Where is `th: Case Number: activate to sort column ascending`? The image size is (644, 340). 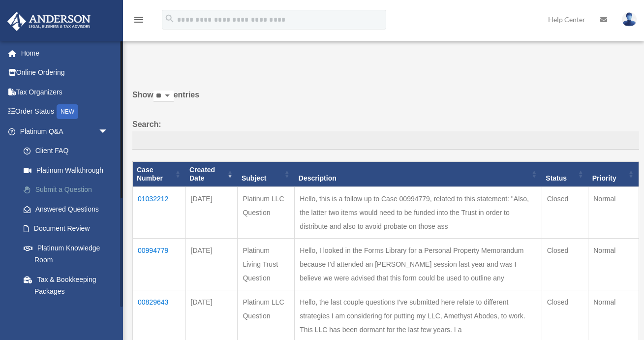
th: Case Number: activate to sort column ascending is located at coordinates (160, 174).